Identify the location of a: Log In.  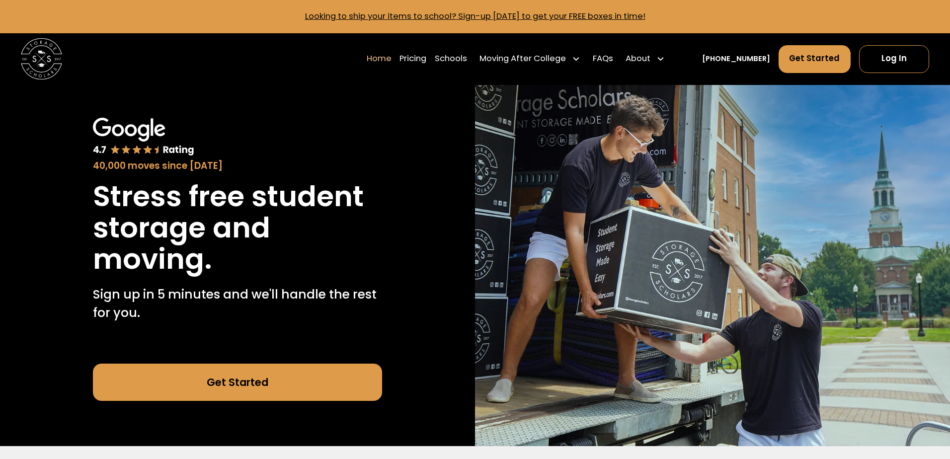
(894, 59).